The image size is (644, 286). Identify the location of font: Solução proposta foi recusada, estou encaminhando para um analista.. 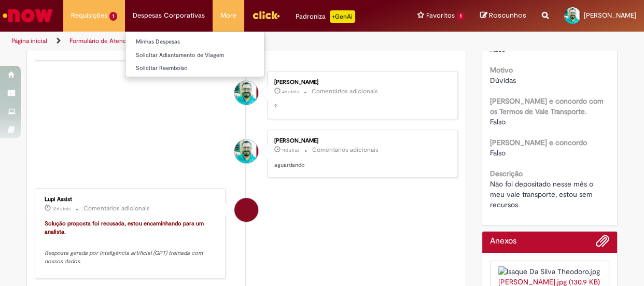
(125, 228).